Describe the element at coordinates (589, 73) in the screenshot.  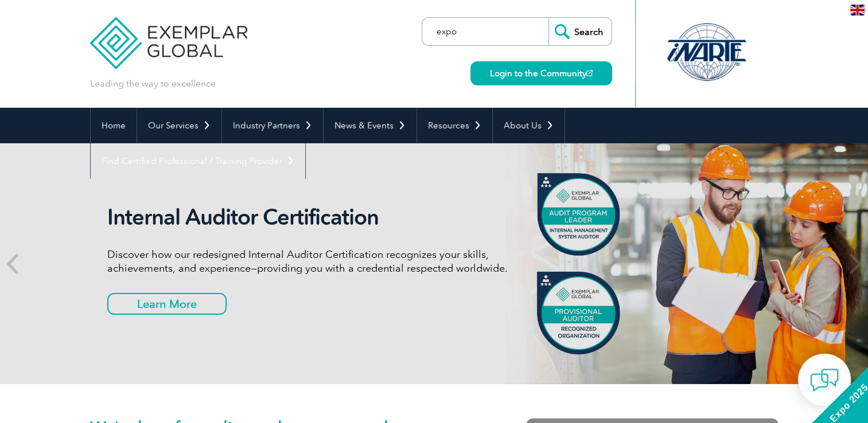
I see `img: open_square.png` at that location.